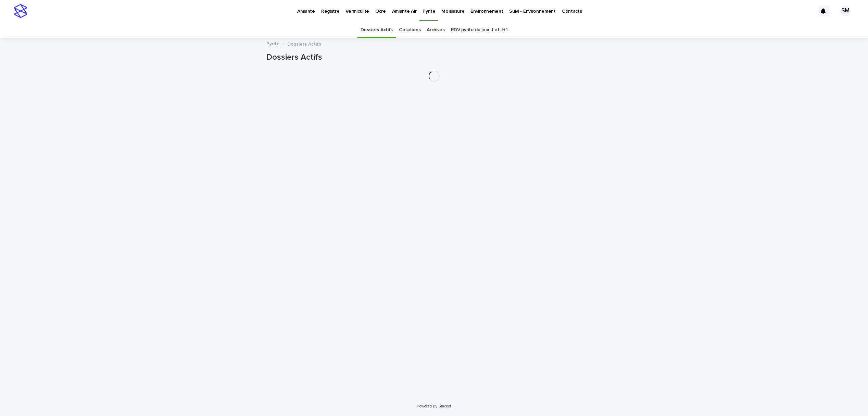  I want to click on img: stacker-logo-s-only.png, so click(21, 11).